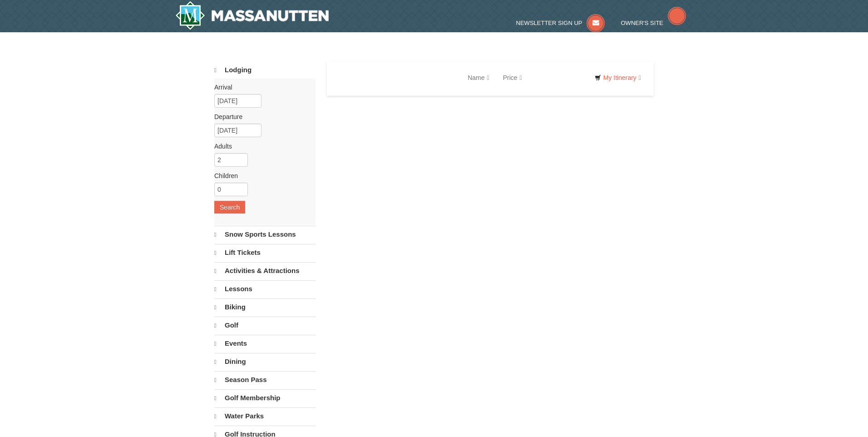  What do you see at coordinates (654, 23) in the screenshot?
I see `a: Owner's Site` at bounding box center [654, 23].